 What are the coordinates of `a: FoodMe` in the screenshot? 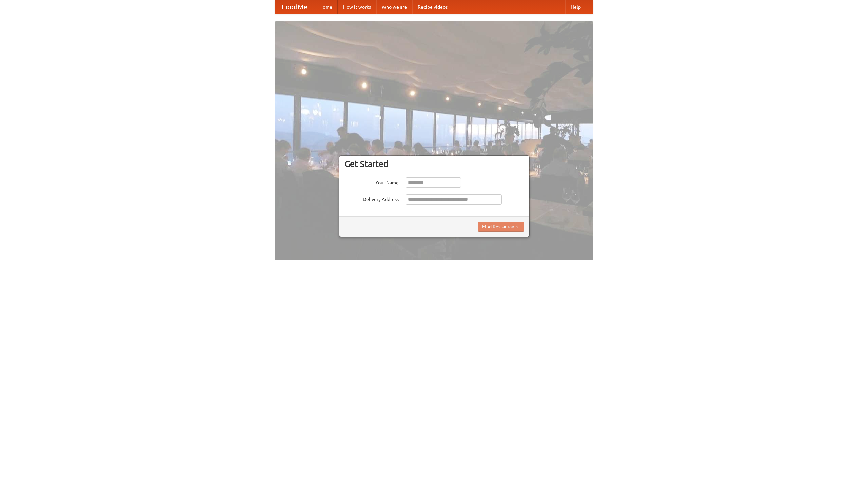 It's located at (294, 7).